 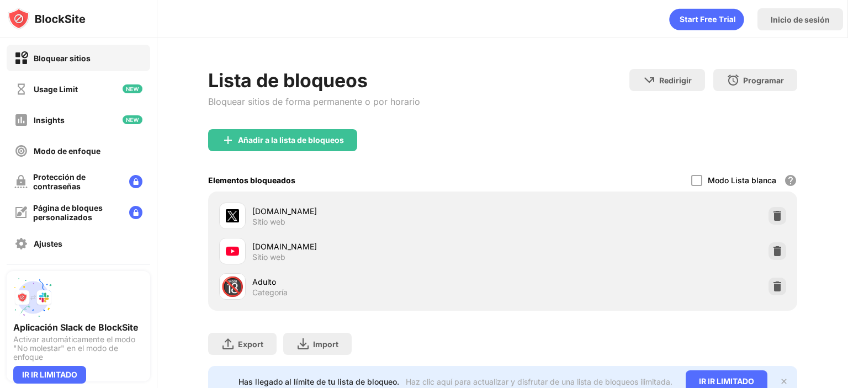 I want to click on div: animation, so click(x=707, y=19).